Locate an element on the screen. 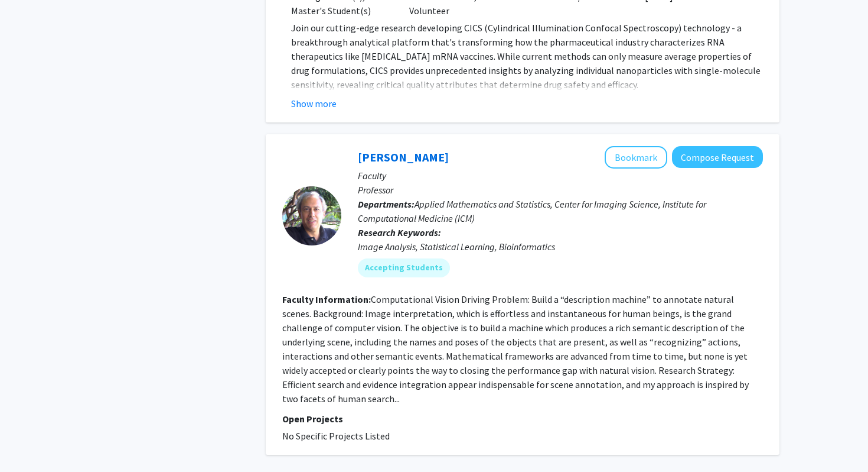 Image resolution: width=868 pixels, height=472 pixels. p: Professor is located at coordinates (561, 190).